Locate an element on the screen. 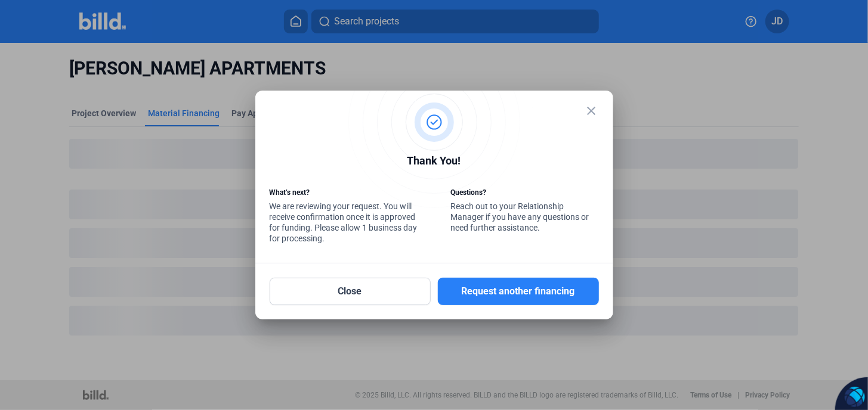 Image resolution: width=868 pixels, height=410 pixels. div: We are reviewing your request. You will receive confirmation once it is approved for funding. Ple... is located at coordinates (344, 217).